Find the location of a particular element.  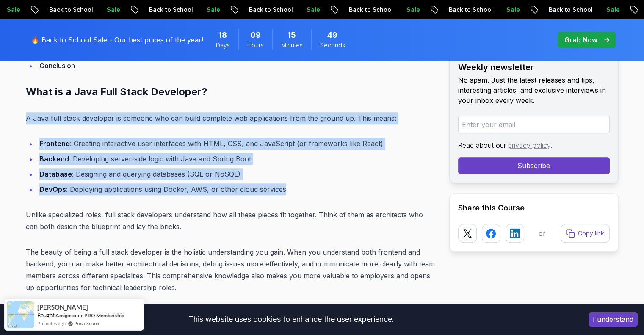

li: : Deploying applications using Docker, AWS, or other cloud services is located at coordinates (236, 189).